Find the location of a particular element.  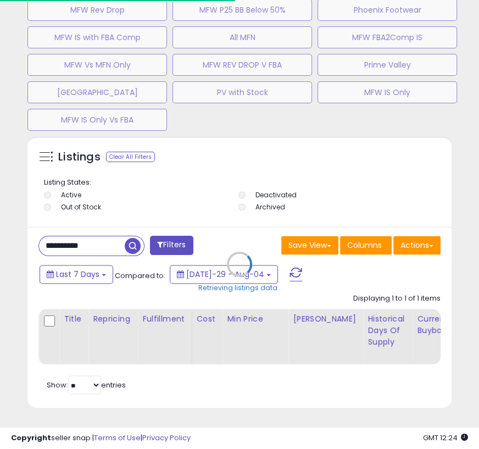

strong: Copyright is located at coordinates (31, 437).